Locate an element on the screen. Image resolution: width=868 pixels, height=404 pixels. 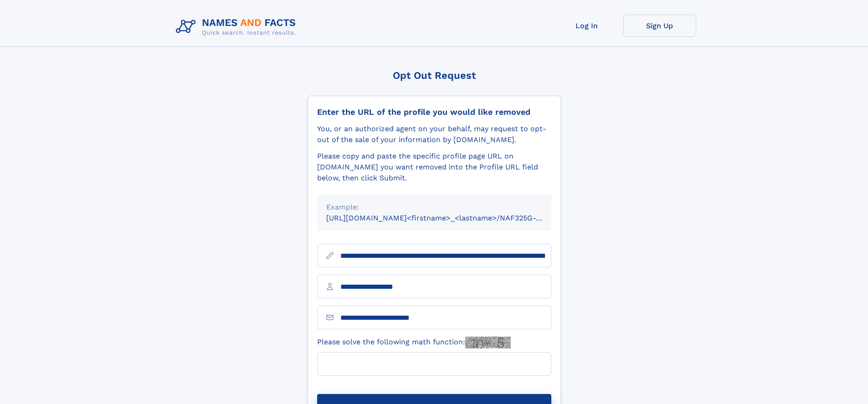
div: Enter the URL of the profile you would like removed is located at coordinates (434, 112).